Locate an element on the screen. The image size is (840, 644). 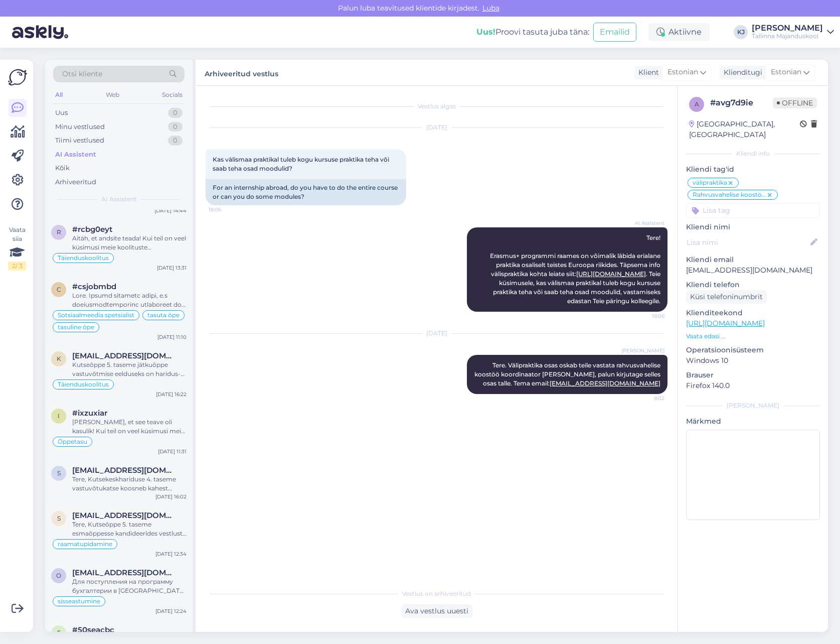
span: kristo.rosin@gmail.com is located at coordinates (125, 356).